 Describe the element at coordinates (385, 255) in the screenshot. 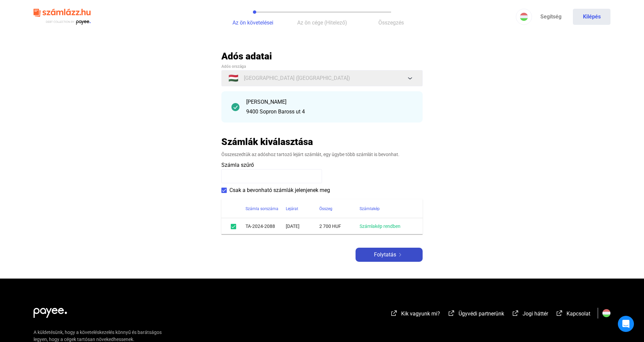

I see `span: Folytatás` at that location.